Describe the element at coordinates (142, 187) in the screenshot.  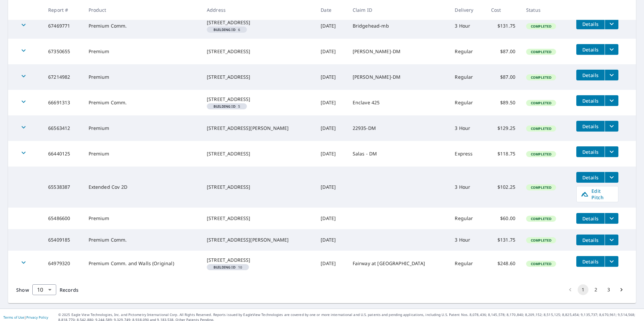
I see `td: Extended Cov 2D` at that location.